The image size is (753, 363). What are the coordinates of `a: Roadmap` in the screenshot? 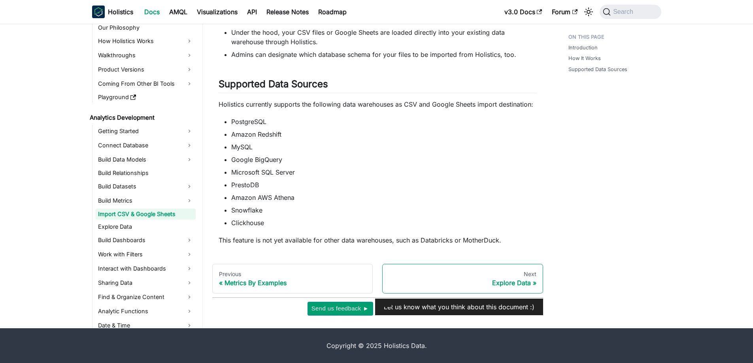 It's located at (333, 12).